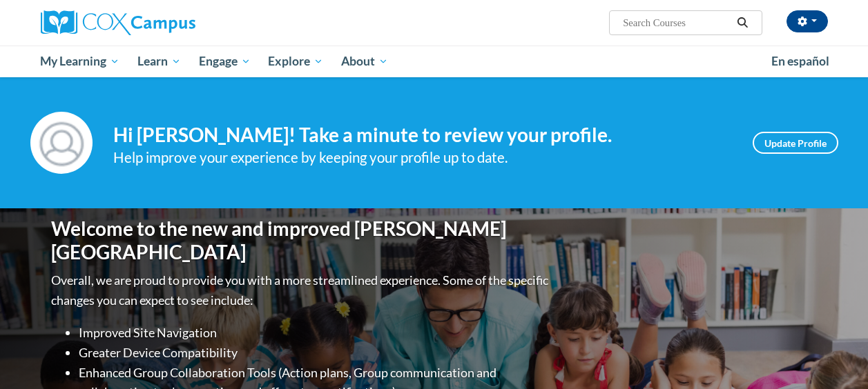  What do you see at coordinates (158, 62) in the screenshot?
I see `span: Learn` at bounding box center [158, 62].